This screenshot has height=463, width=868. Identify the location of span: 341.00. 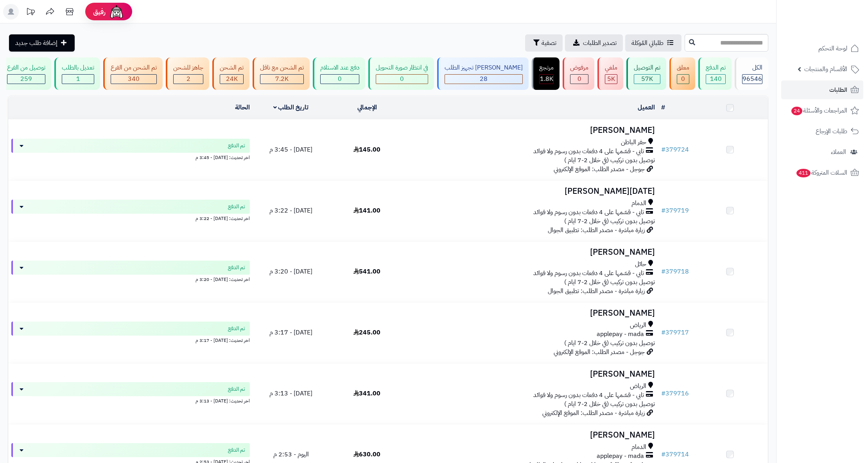
(367, 394).